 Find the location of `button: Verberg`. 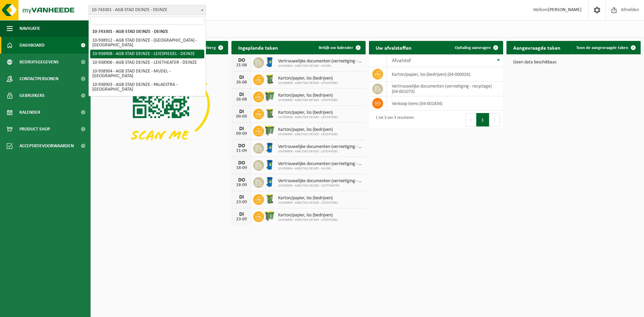

button: Verberg is located at coordinates (211, 47).